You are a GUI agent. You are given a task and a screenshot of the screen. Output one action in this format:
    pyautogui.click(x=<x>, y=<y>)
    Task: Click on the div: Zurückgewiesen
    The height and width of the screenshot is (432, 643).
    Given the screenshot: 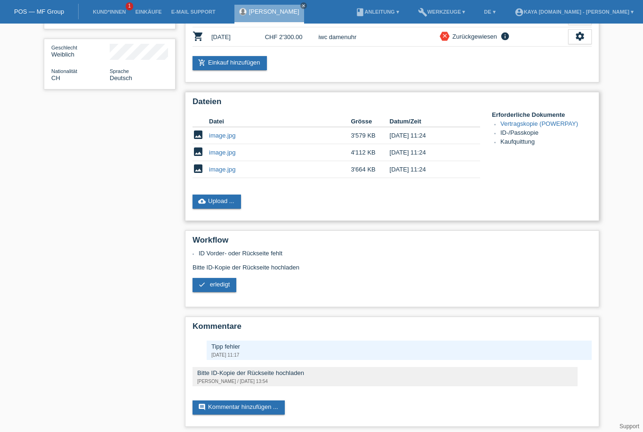 What is the action you would take?
    pyautogui.click(x=473, y=36)
    